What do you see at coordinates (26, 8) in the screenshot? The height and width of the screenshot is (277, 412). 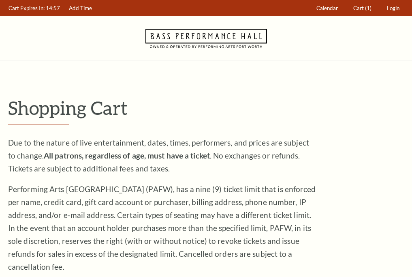 I see `span: Cart Expires In:` at bounding box center [26, 8].